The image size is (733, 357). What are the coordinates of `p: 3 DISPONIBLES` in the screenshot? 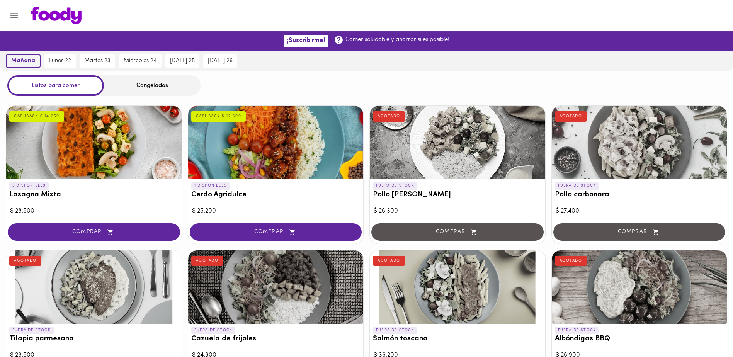 It's located at (29, 186).